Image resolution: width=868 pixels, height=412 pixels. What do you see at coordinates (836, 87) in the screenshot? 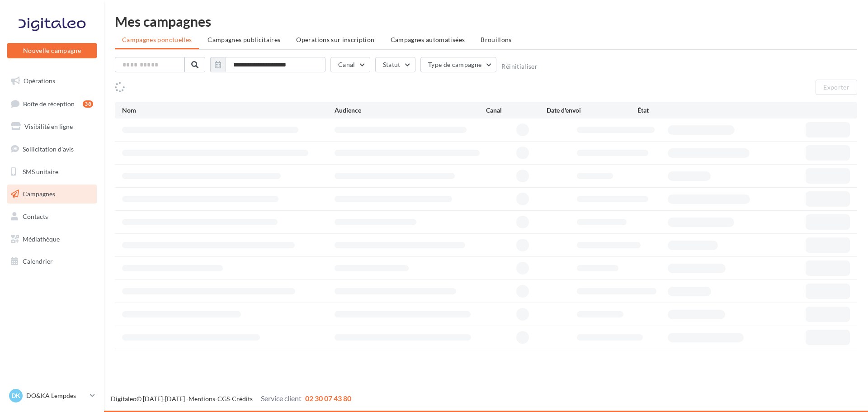
I see `button: Exporter` at bounding box center [836, 87].